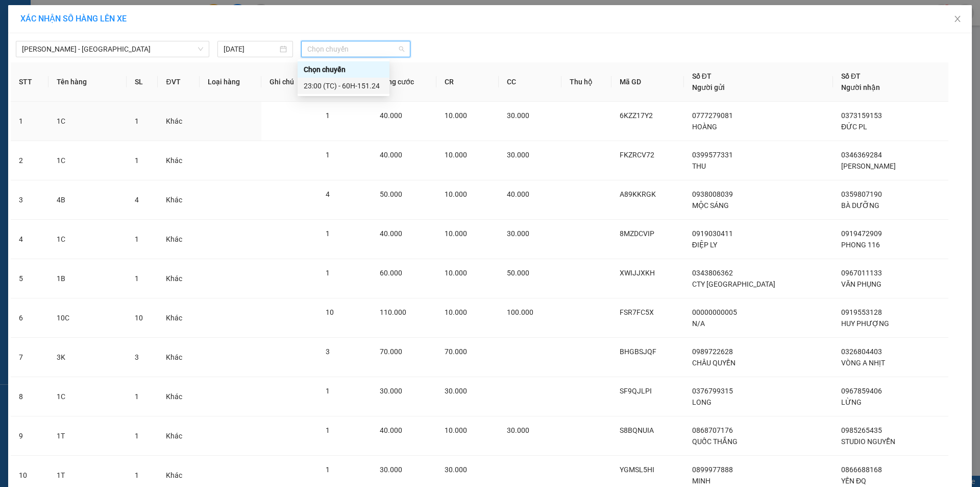 This screenshot has height=487, width=980. I want to click on span: VP Nhận:, so click(89, 45).